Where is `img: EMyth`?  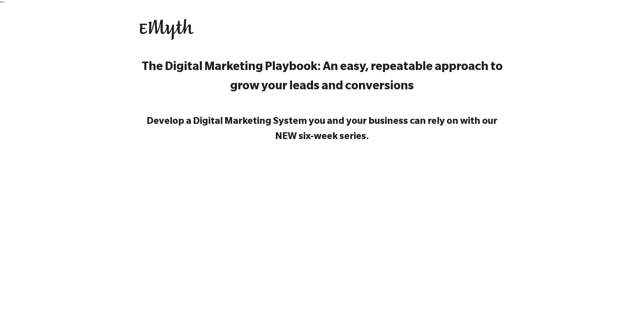
img: EMyth is located at coordinates (167, 29).